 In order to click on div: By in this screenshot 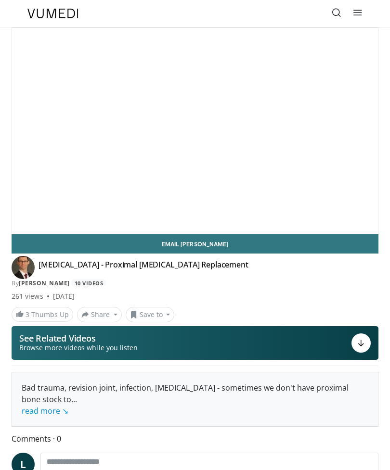, I will do `click(195, 283)`.